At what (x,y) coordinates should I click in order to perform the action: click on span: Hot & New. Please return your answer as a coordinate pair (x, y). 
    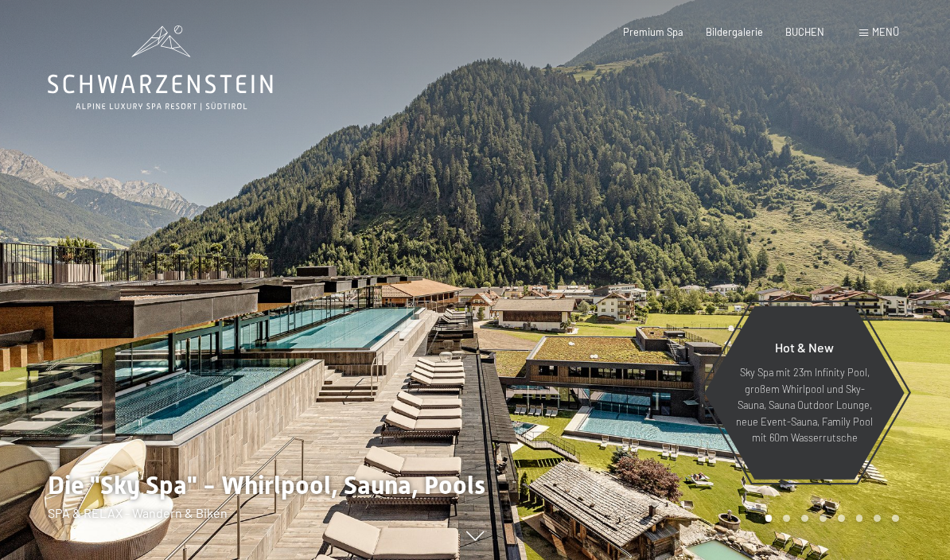
    Looking at the image, I should click on (804, 347).